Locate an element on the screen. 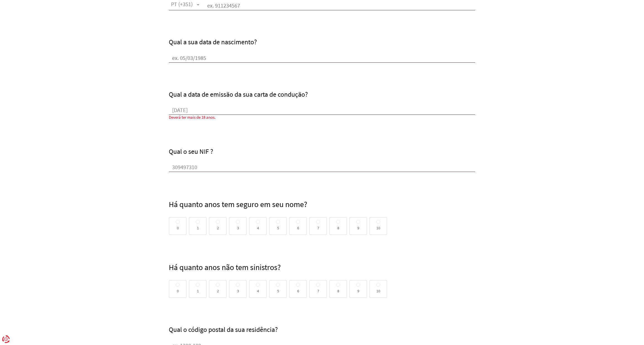 This screenshot has height=345, width=644. input: ex. 05/03/1985 is located at coordinates (322, 59).